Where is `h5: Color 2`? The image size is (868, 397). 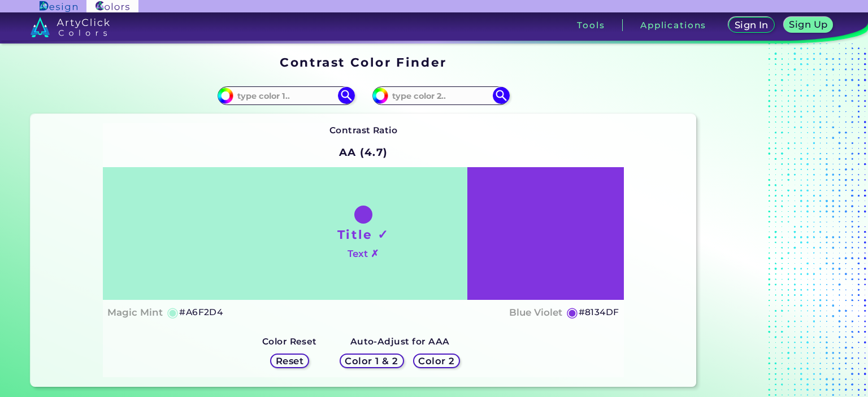 h5: Color 2 is located at coordinates (436, 361).